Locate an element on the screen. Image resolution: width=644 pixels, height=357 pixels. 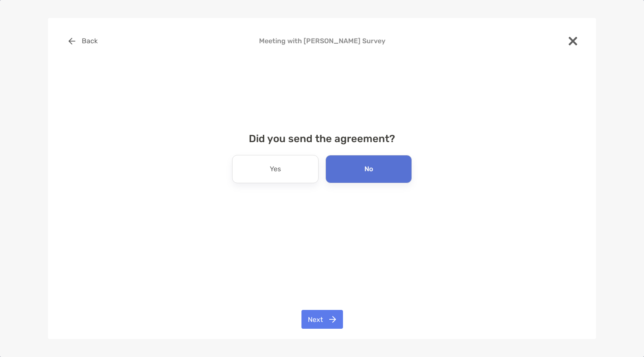
p: No is located at coordinates (369, 169).